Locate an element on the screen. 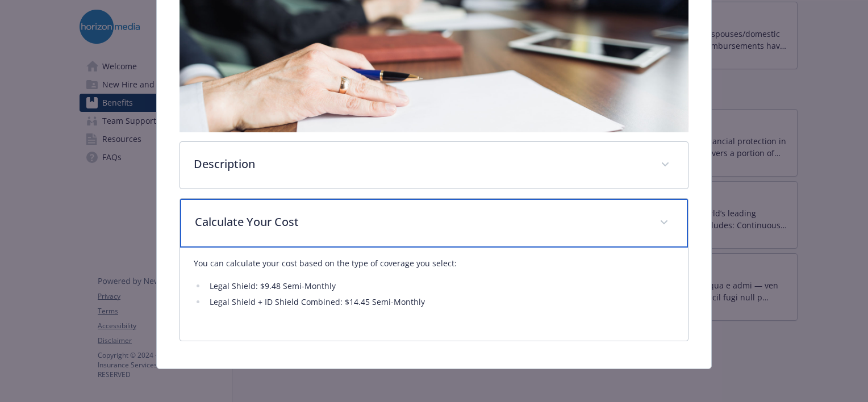 The image size is (868, 402). li: Legal Shield: $9.48 Semi-Monthly is located at coordinates (440, 286).